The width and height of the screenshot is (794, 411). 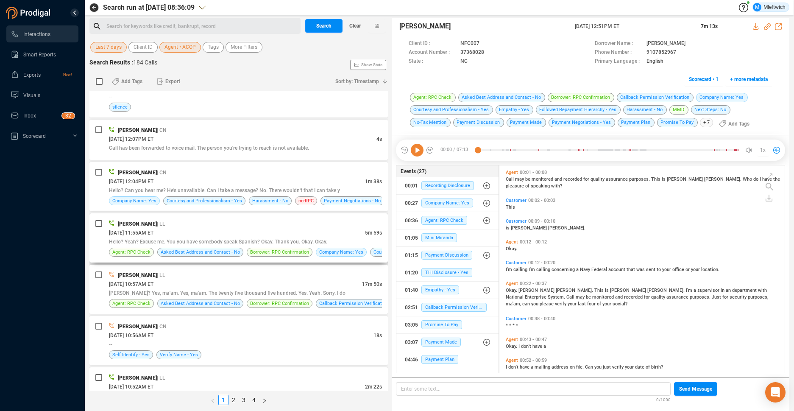 I want to click on span: of, so click(x=648, y=367).